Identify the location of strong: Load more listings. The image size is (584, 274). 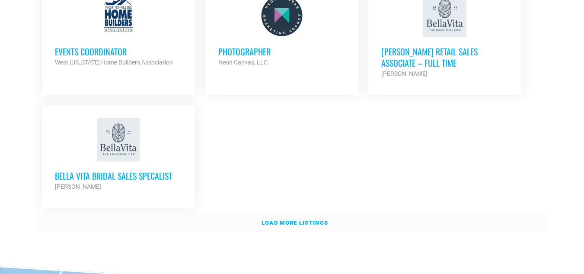
(295, 222).